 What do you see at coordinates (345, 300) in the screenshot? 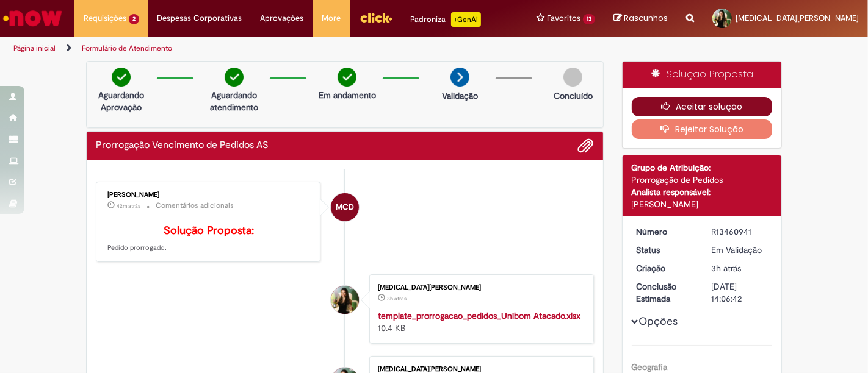
I see `div: Yasmin Rodrigues Araujo Da Silva` at bounding box center [345, 300].